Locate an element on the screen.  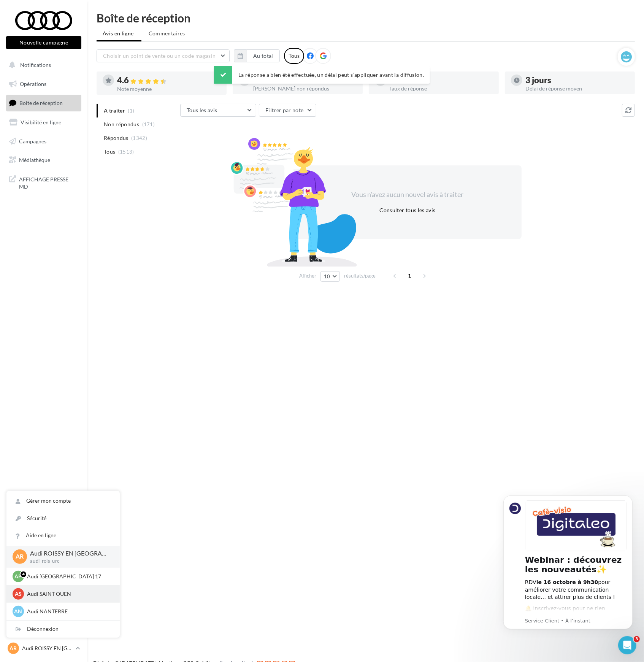
span: Tous les avis is located at coordinates (202, 110).